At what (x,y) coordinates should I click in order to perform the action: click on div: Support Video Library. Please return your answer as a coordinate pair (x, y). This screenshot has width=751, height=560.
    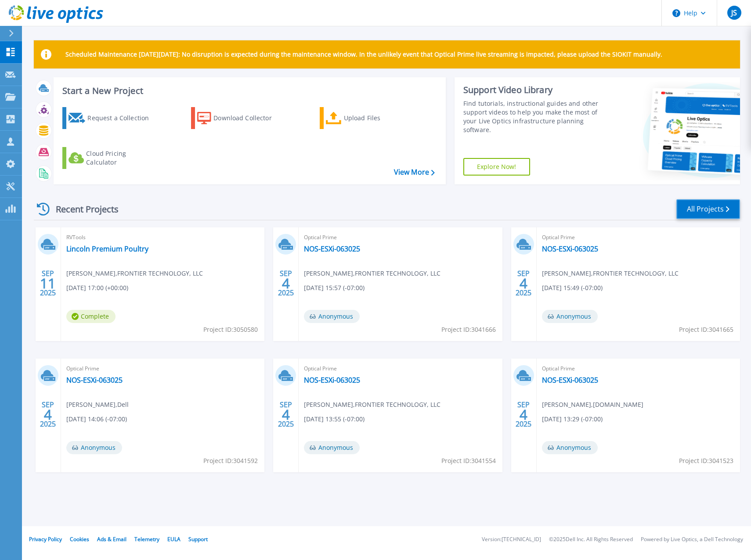
    Looking at the image, I should click on (536, 90).